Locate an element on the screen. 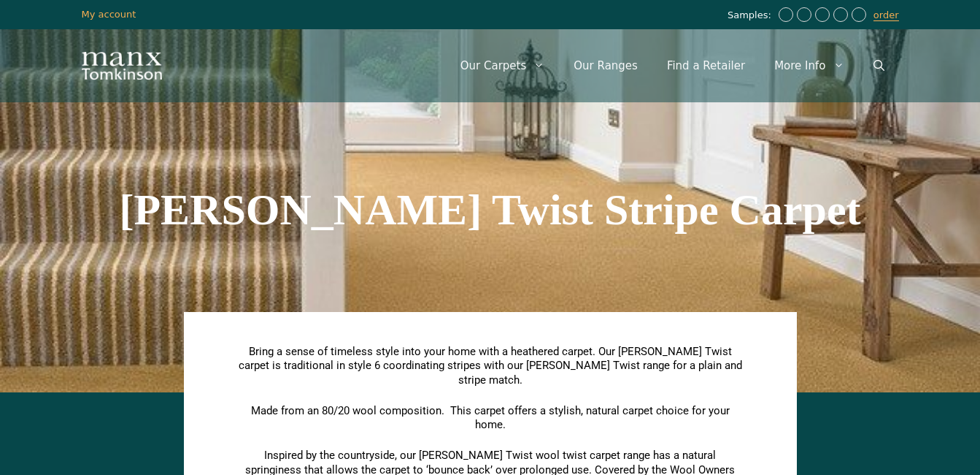  a: Find a Retailer is located at coordinates (706, 65).